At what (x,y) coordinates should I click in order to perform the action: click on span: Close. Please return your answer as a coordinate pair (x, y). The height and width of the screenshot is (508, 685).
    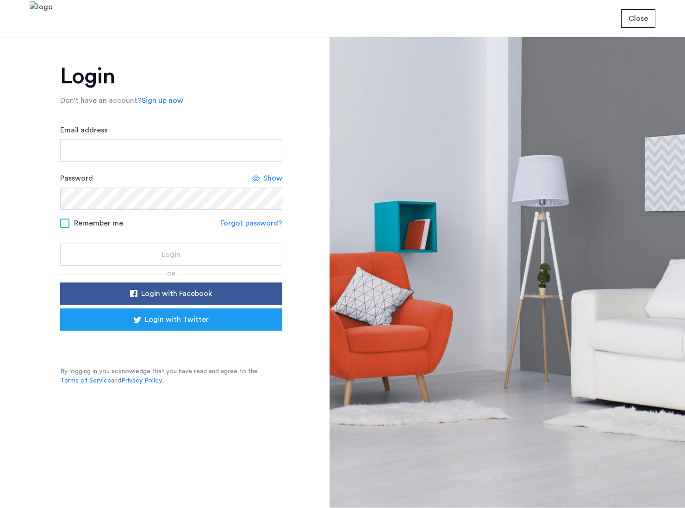
    Looking at the image, I should click on (638, 19).